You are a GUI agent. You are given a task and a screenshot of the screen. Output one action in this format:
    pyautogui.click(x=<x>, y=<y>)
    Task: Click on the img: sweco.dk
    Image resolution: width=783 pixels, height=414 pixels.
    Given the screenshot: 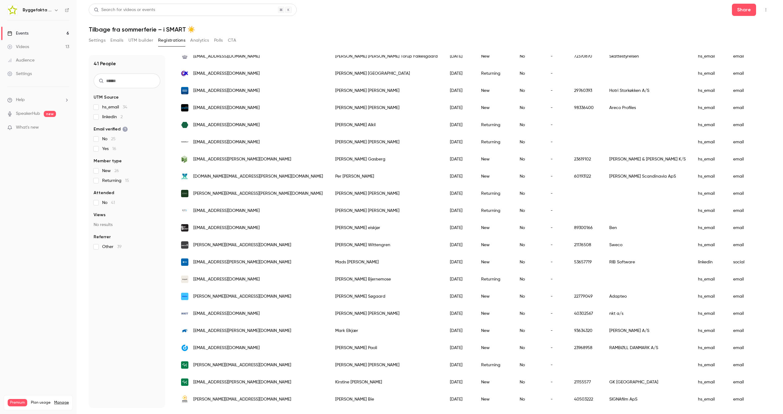 What is the action you would take?
    pyautogui.click(x=185, y=245)
    